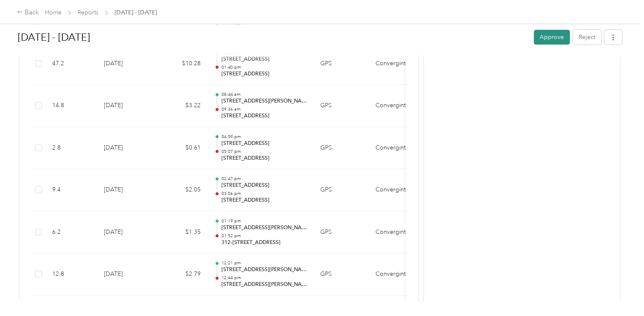  What do you see at coordinates (182, 191) in the screenshot?
I see `td: $2.05` at bounding box center [182, 191].